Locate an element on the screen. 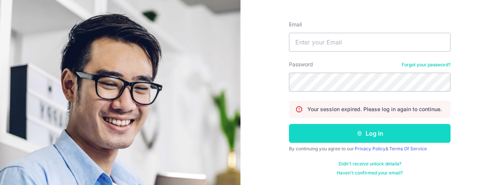 This screenshot has height=185, width=499. a: Didn't receive unlock details? is located at coordinates (370, 164).